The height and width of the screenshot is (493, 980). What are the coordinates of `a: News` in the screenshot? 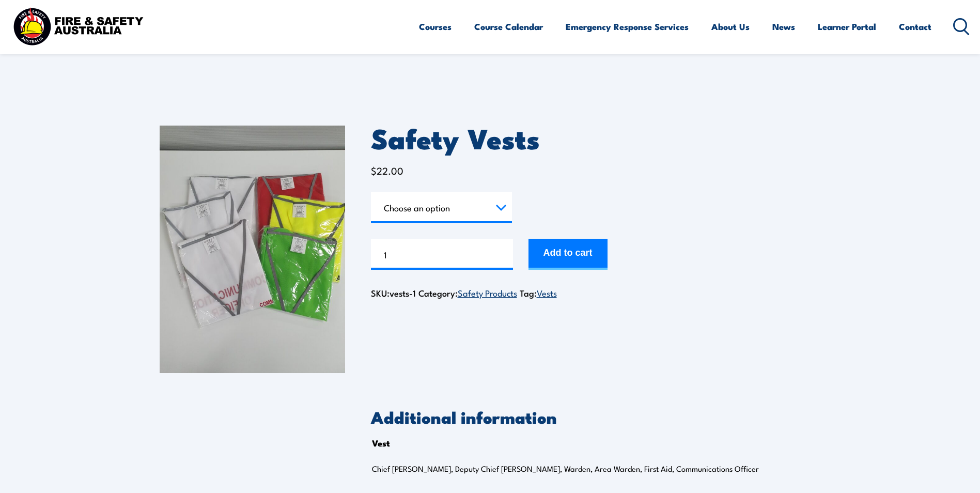 It's located at (784, 27).